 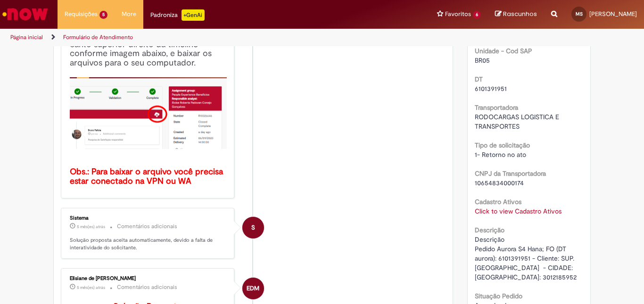 What do you see at coordinates (148, 243) in the screenshot?
I see `p: Solução proposta aceita automaticamente, devido a falta de interatividade do solicitante.` at bounding box center [148, 243].